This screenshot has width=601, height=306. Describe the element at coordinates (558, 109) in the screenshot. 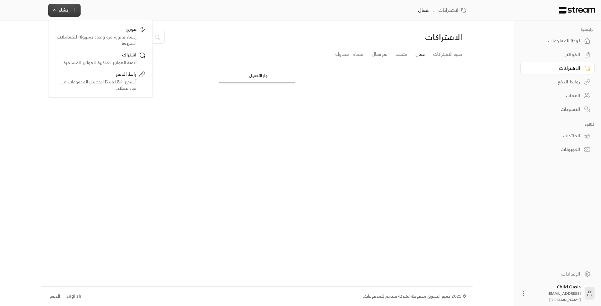

I see `a: التسويات` at that location.